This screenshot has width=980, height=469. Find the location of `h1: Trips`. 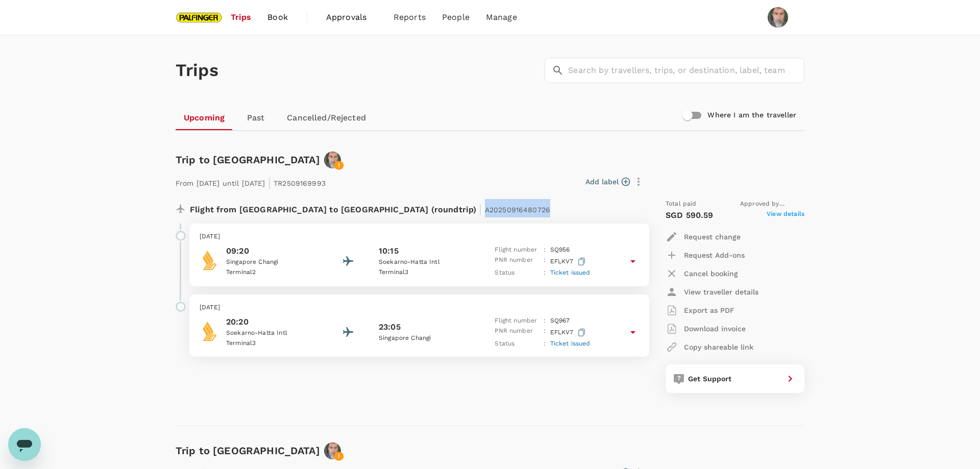

h1: Trips is located at coordinates (197, 70).